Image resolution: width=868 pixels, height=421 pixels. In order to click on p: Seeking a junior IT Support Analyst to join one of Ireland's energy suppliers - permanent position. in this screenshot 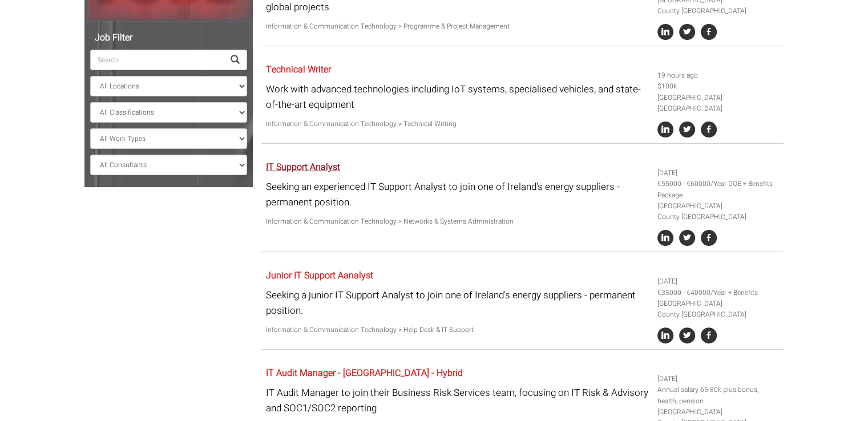, I will do `click(457, 303)`.